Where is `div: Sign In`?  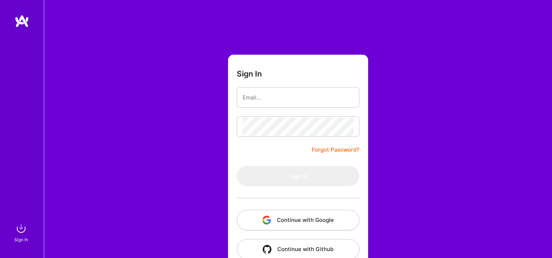
div: Sign In is located at coordinates (21, 240).